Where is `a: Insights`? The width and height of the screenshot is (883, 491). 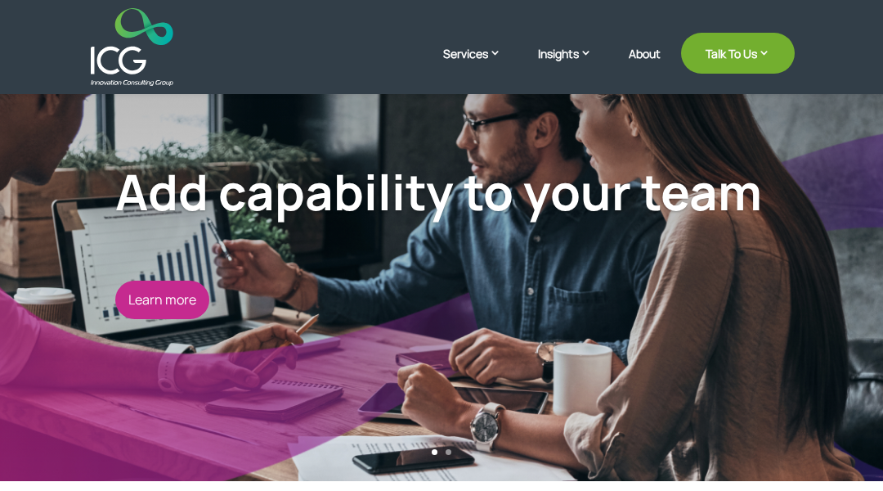 a: Insights is located at coordinates (573, 65).